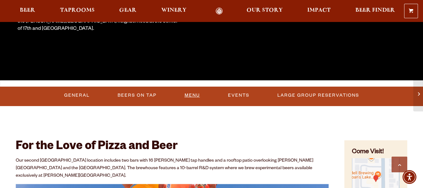 The width and height of the screenshot is (423, 188). Describe the element at coordinates (128, 11) in the screenshot. I see `a: Gear` at that location.